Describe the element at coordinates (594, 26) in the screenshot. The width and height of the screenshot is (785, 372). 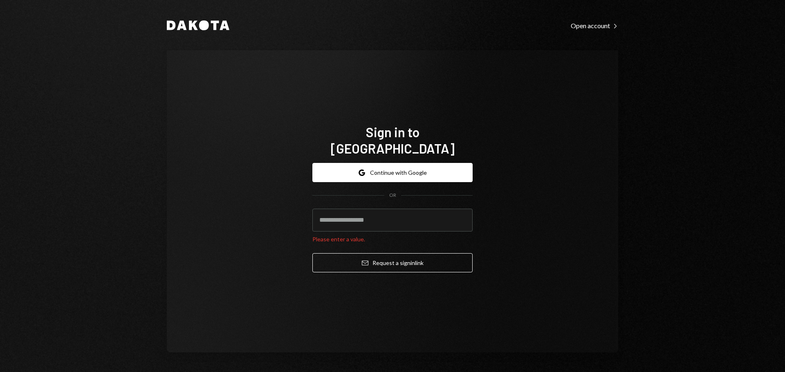
I see `div: Open account` at that location.